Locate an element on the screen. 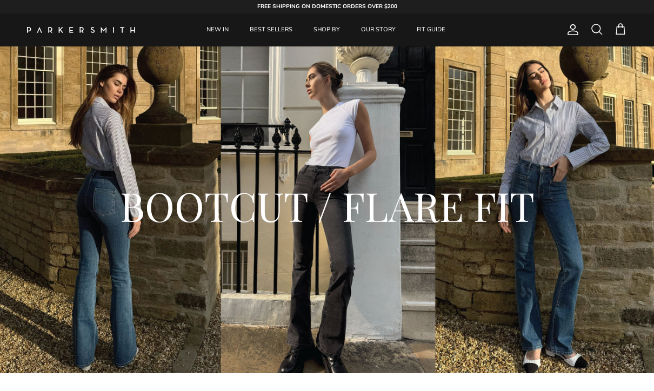 The height and width of the screenshot is (391, 654). a: SHOP BY is located at coordinates (327, 30).